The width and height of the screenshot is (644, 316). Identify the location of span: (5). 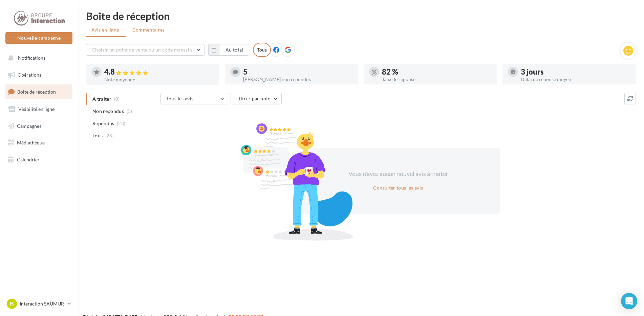
(129, 112).